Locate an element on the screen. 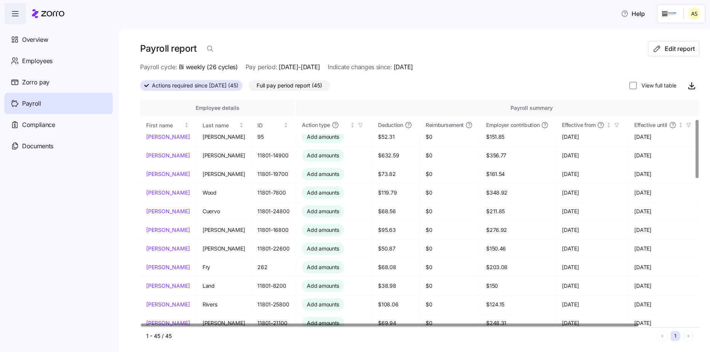 This screenshot has width=710, height=352. span: 11801-24800 is located at coordinates (273, 212).